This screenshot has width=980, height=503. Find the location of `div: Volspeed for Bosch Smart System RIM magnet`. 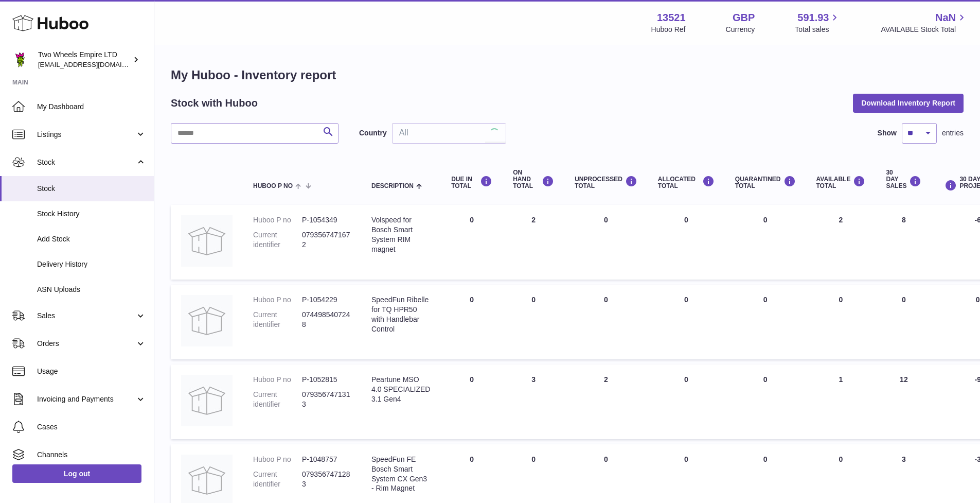

div: Volspeed for Bosch Smart System RIM magnet is located at coordinates (401, 235).